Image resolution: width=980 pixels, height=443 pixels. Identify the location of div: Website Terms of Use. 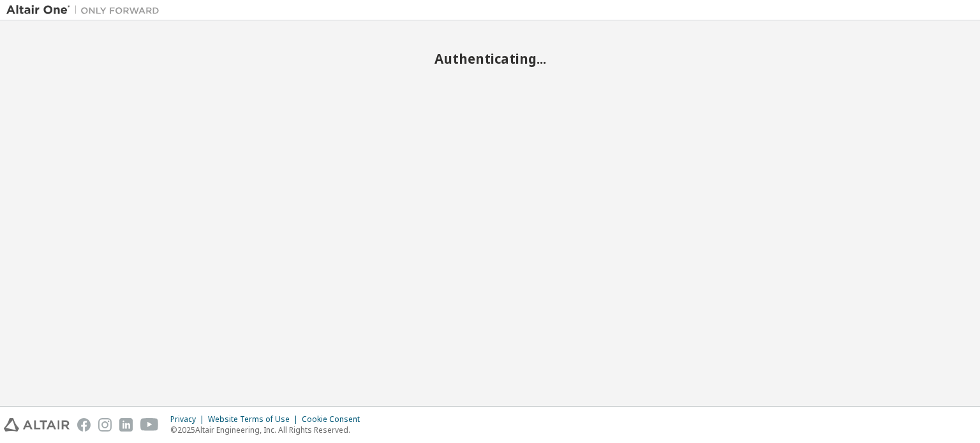
(255, 420).